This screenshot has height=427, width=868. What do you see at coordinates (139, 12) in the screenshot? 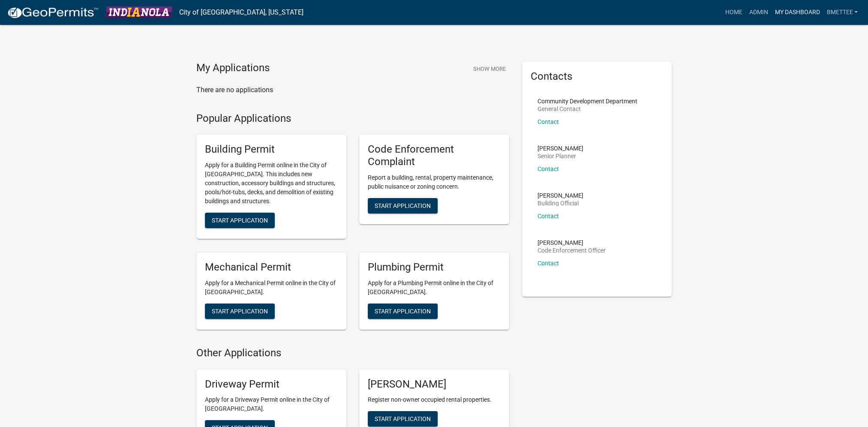
I see `img: City of Indianola, Iowa` at bounding box center [139, 12].